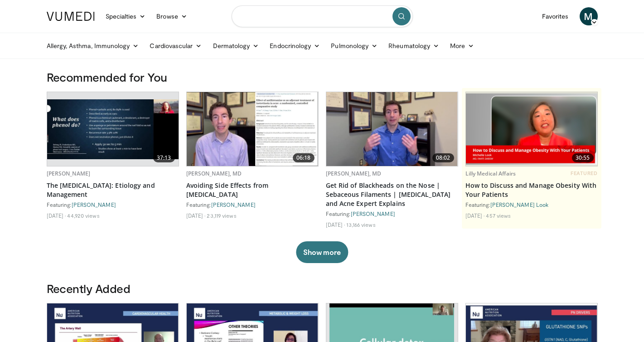  What do you see at coordinates (113, 129) in the screenshot?
I see `a: 37:13` at bounding box center [113, 129].